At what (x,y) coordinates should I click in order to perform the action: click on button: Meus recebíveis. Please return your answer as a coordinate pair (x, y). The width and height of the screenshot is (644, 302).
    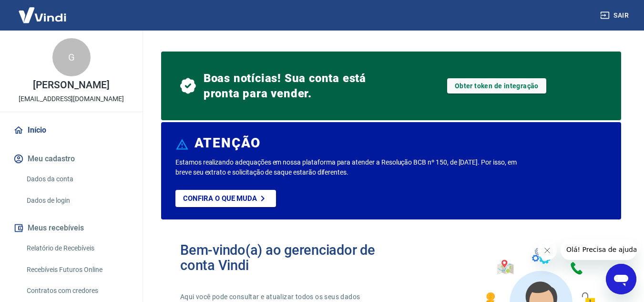
    Looking at the image, I should click on (71, 228).